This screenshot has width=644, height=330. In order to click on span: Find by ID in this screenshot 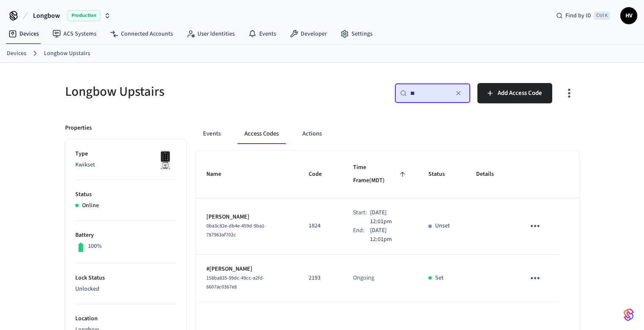, I will do `click(578, 15)`.